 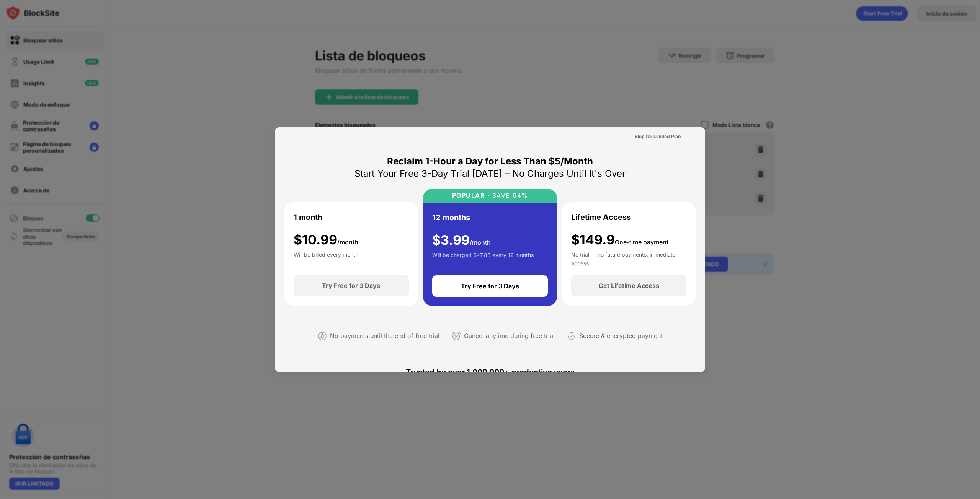 I want to click on div: $149.9, so click(x=620, y=240).